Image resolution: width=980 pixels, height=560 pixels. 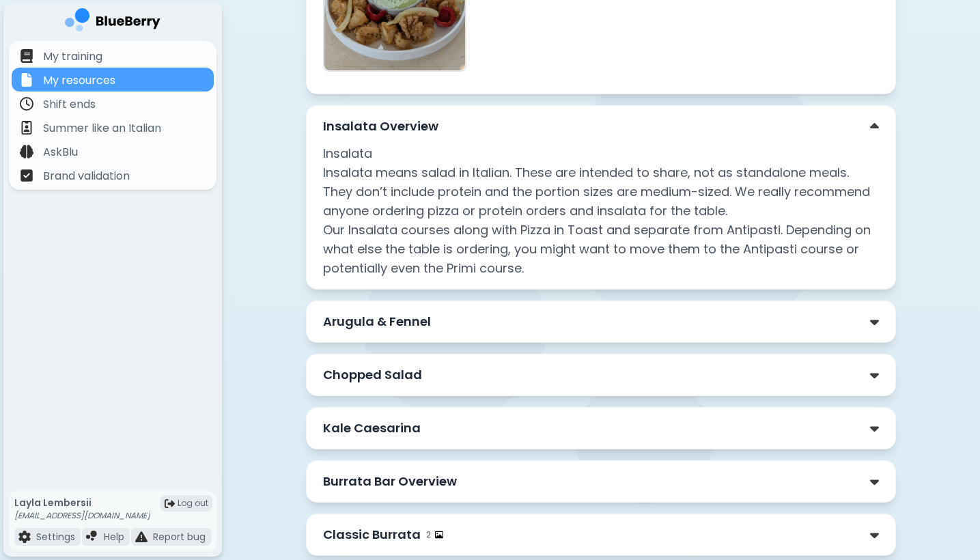 I want to click on p: Layla Lembersii, so click(x=82, y=503).